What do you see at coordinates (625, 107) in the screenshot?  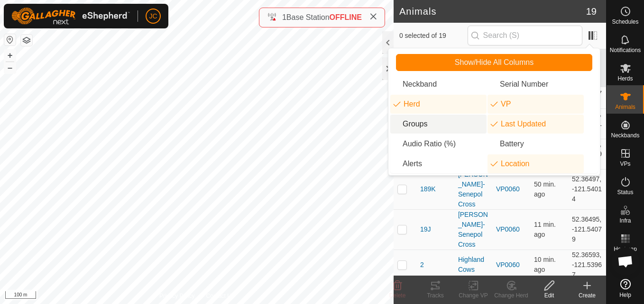 I see `span: Animals` at bounding box center [625, 107].